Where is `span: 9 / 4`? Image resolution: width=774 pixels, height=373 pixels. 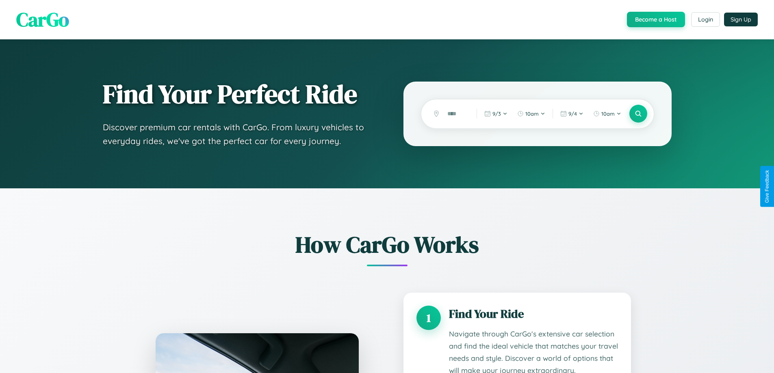
span: 9 / 4 is located at coordinates (572, 114).